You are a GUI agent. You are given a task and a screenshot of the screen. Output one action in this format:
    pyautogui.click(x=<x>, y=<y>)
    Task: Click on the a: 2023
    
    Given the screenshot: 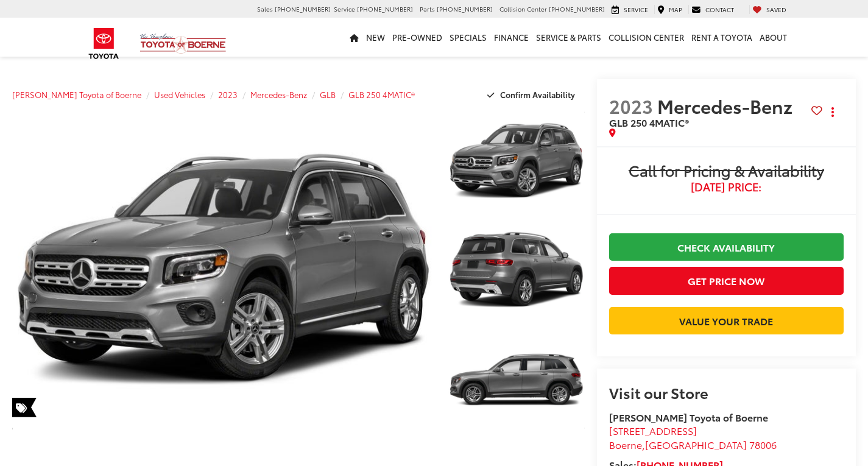 What is the action you would take?
    pyautogui.click(x=228, y=94)
    